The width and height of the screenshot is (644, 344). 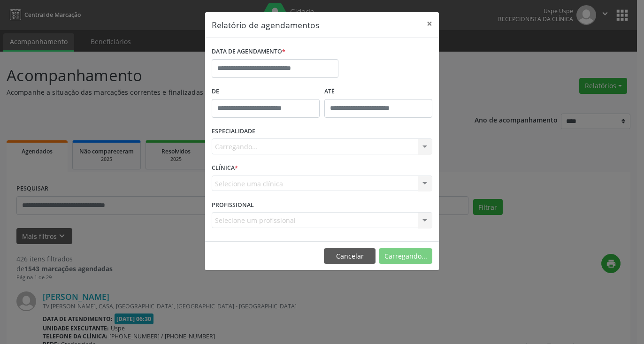 I want to click on h5: Relatório de agendamentos, so click(x=265, y=25).